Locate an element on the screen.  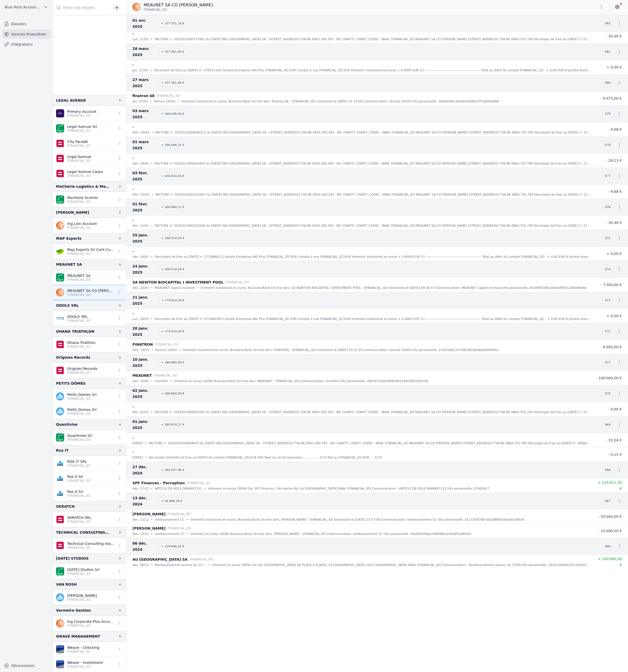
img: BNP_BE_BUSINESS_GEBABEBB.png is located at coordinates (60, 571).